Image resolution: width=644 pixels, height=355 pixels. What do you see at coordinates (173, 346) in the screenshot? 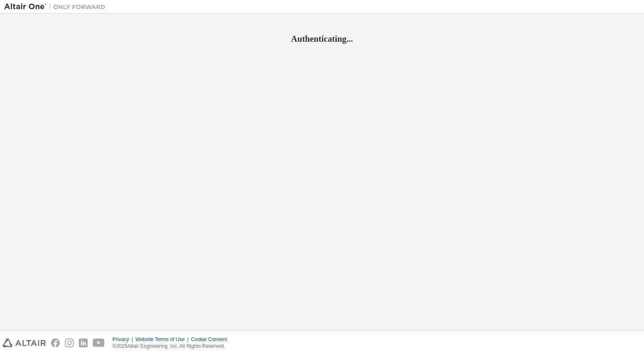
I see `p: © 2025 Altair Engineering, Inc. All Rights Reserved.` at bounding box center [173, 346].